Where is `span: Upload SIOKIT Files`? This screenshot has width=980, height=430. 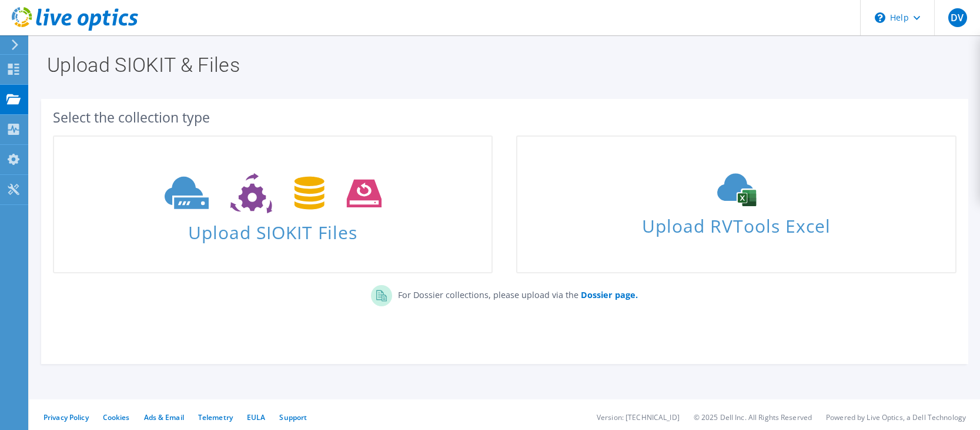 span: Upload SIOKIT Files is located at coordinates (273, 228).